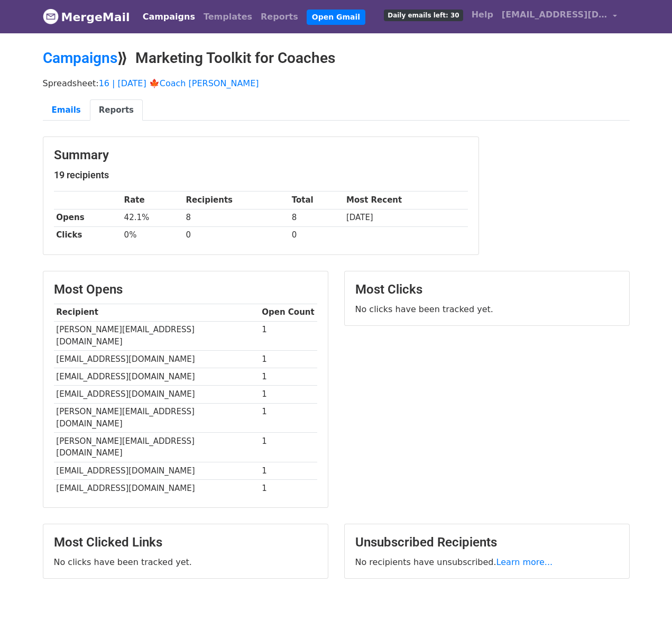 Image resolution: width=672 pixels, height=638 pixels. I want to click on h3: Unsubscribed Recipients, so click(487, 542).